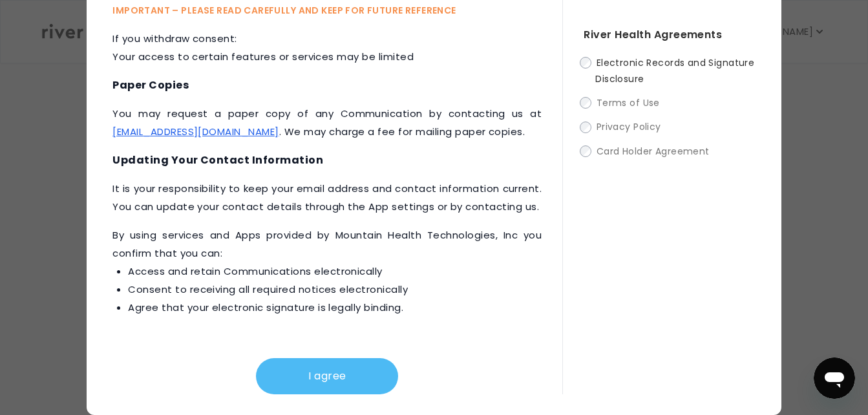 This screenshot has width=868, height=415. What do you see at coordinates (669, 35) in the screenshot?
I see `h4: River Health Agreements` at bounding box center [669, 35].